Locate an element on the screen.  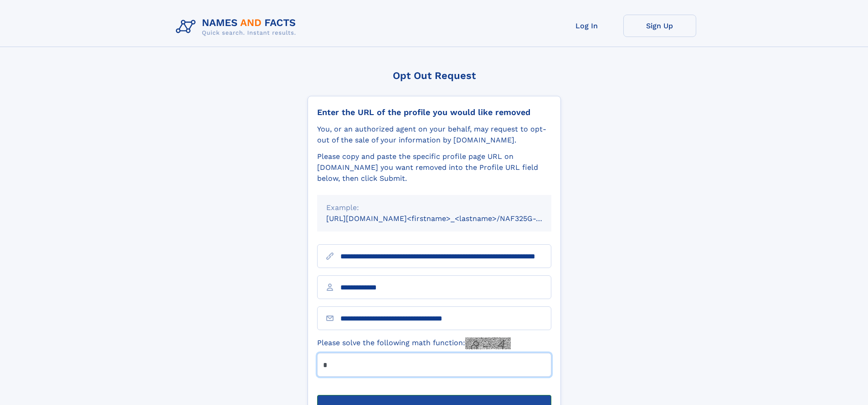
div: Example: is located at coordinates (434, 208).